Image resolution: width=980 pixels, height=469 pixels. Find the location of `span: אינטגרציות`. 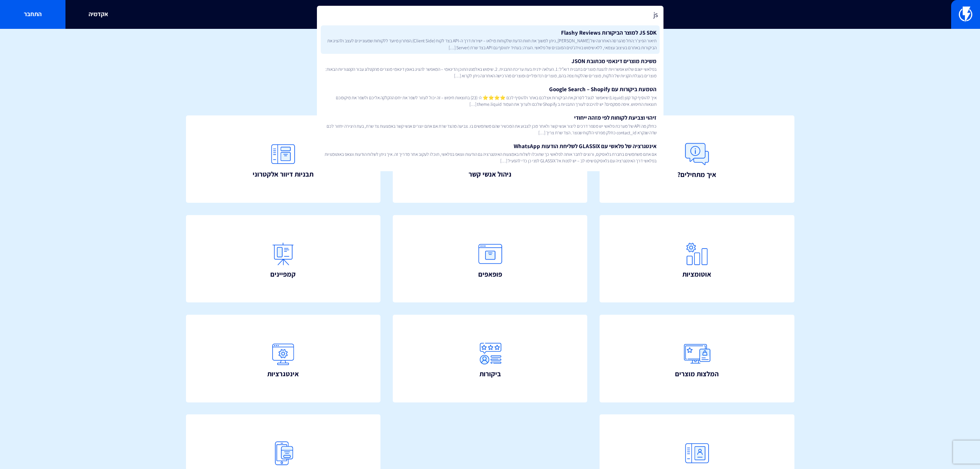

span: אינטגרציות is located at coordinates (283, 374).